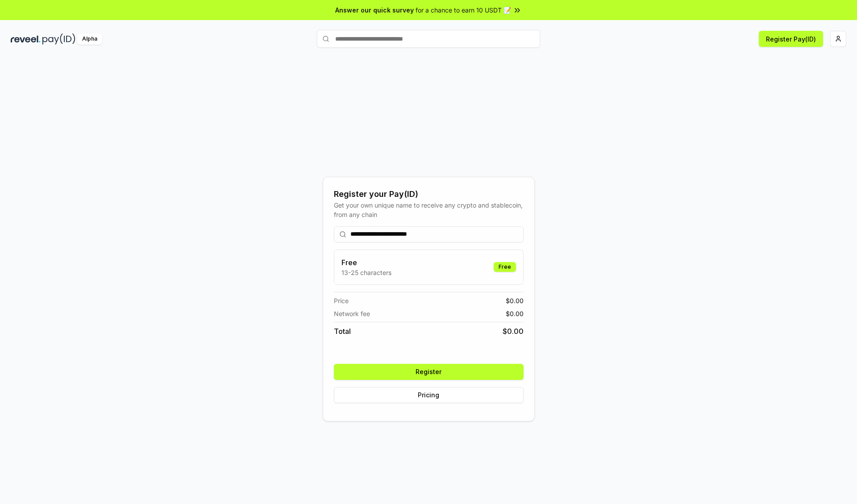 Image resolution: width=857 pixels, height=504 pixels. I want to click on img: reveel_dark, so click(26, 39).